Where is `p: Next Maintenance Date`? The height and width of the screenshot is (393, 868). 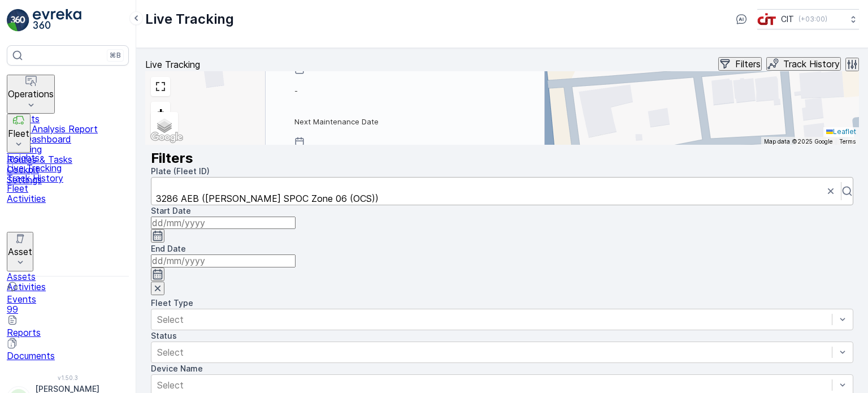 p: Next Maintenance Date is located at coordinates (405, 122).